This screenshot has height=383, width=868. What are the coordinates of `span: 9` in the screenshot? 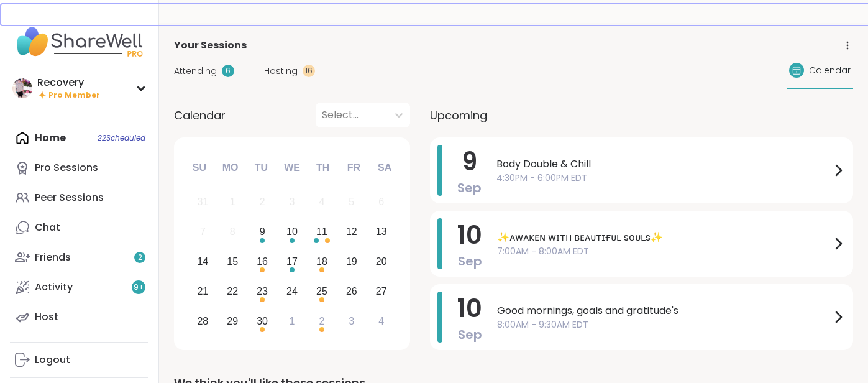 It's located at (469, 161).